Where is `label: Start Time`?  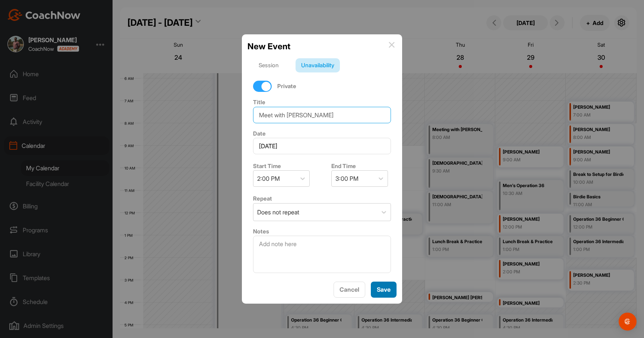 label: Start Time is located at coordinates (267, 166).